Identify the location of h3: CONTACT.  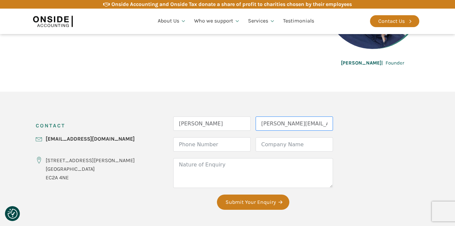
(51, 125).